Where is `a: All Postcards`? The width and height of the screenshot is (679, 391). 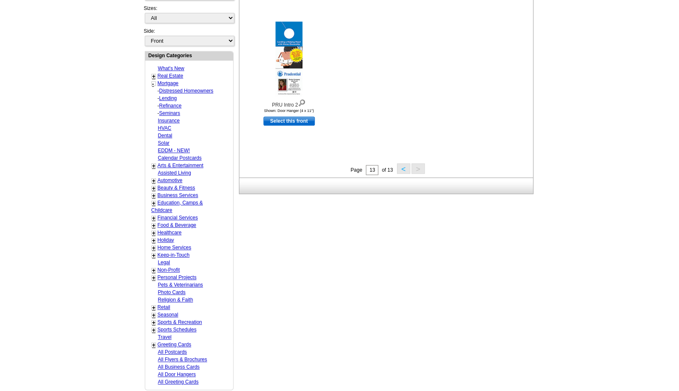
a: All Postcards is located at coordinates (172, 352).